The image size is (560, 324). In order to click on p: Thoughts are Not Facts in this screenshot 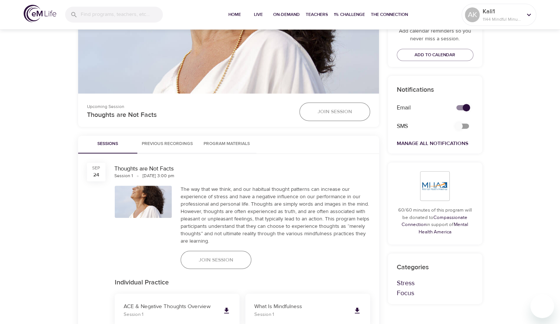, I will do `click(189, 115)`.